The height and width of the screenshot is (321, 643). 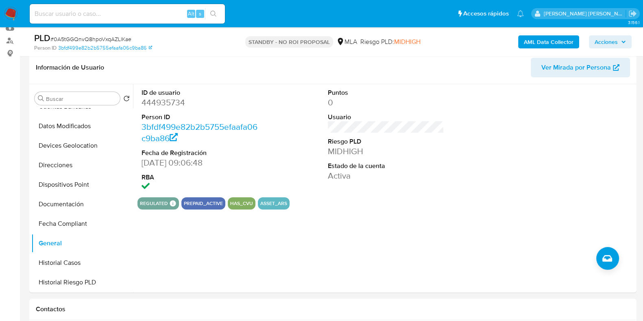 I want to click on button: search-icon, so click(x=213, y=14).